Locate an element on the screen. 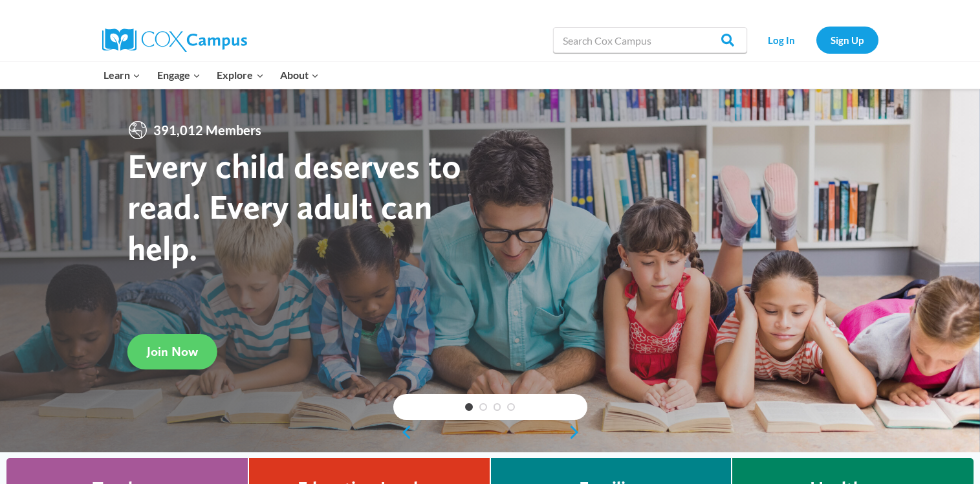 The width and height of the screenshot is (980, 484). span: Learn is located at coordinates (122, 75).